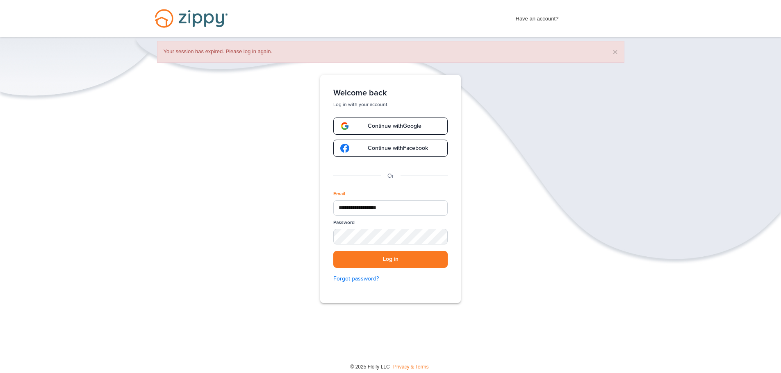 The width and height of the screenshot is (781, 373). Describe the element at coordinates (394, 148) in the screenshot. I see `span: Continue with Facebook` at that location.